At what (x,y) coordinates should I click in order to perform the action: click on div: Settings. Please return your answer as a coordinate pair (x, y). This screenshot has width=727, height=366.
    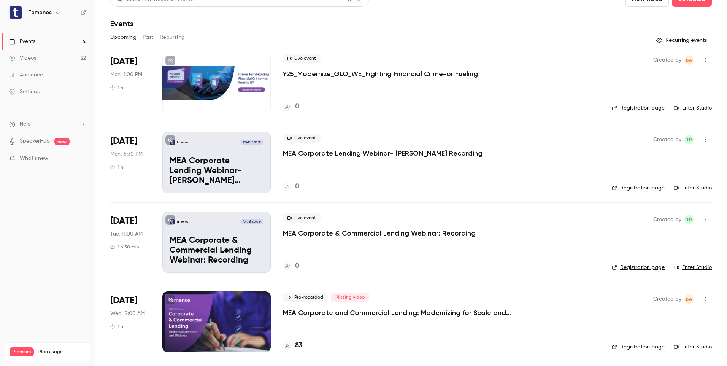
    Looking at the image, I should click on (24, 92).